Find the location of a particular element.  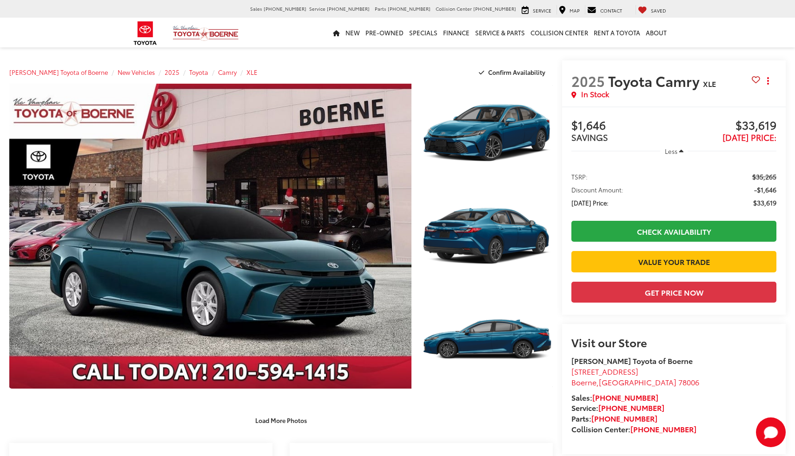

span: Map is located at coordinates (574, 10).